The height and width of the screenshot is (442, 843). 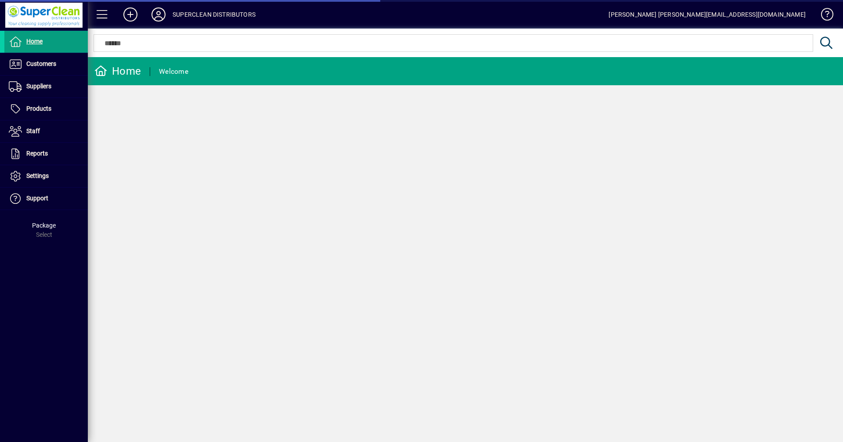 I want to click on button: Add, so click(x=130, y=14).